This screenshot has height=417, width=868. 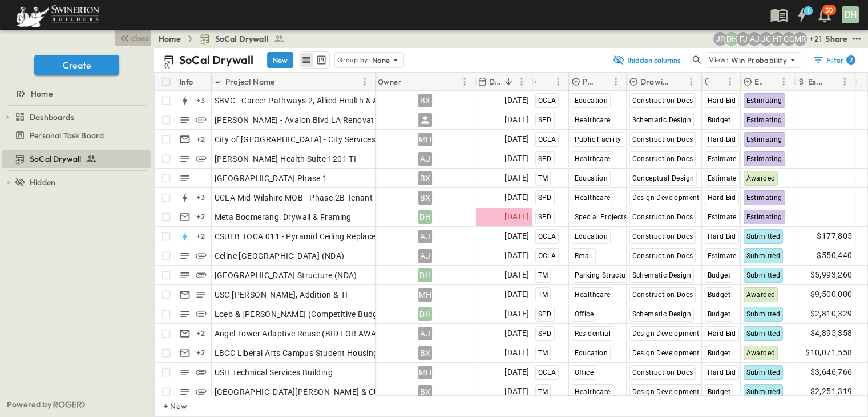 What do you see at coordinates (831, 391) in the screenshot?
I see `span: $2,251,319` at bounding box center [831, 391].